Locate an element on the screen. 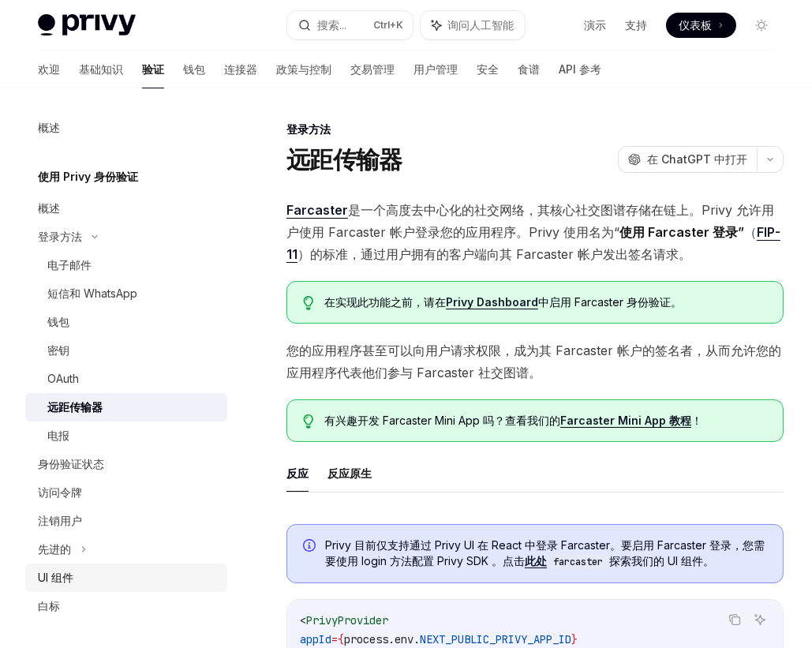 The width and height of the screenshot is (812, 648). font: 在 ChatGPT 中打开 is located at coordinates (697, 159).